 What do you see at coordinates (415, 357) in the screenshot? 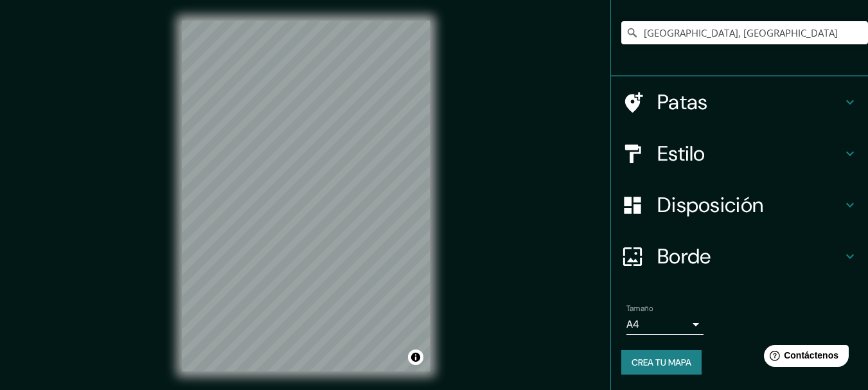
I see `button: Activar o desactivar atribución` at bounding box center [415, 357].